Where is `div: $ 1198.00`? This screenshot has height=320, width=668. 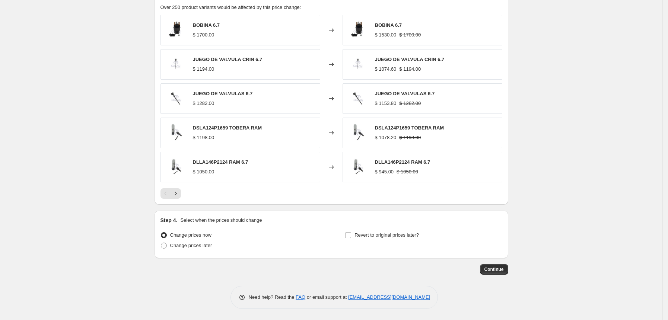
div: $ 1198.00 is located at coordinates (204, 138).